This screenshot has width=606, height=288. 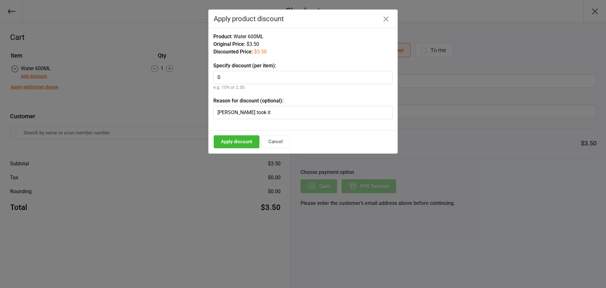 I want to click on button: Cancel, so click(x=276, y=141).